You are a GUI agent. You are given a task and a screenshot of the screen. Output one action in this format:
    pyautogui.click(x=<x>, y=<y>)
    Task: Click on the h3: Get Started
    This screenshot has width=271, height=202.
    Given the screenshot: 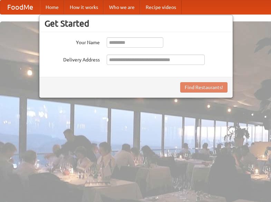 What is the action you would take?
    pyautogui.click(x=136, y=23)
    